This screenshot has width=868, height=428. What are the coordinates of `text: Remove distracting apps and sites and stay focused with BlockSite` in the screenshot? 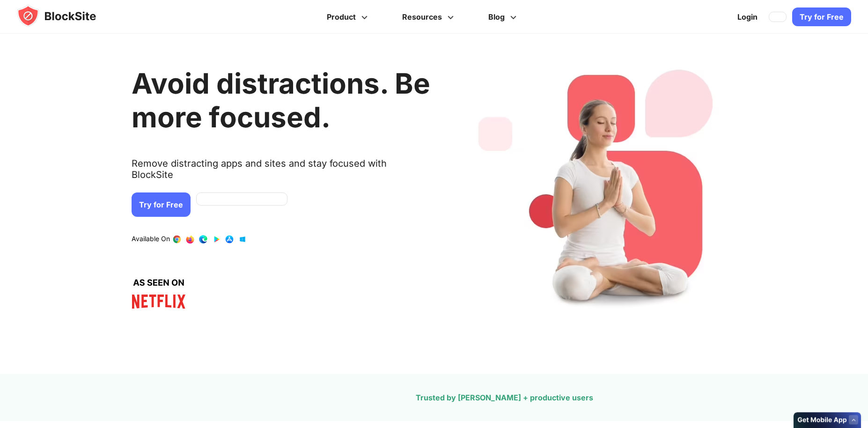 It's located at (281, 172).